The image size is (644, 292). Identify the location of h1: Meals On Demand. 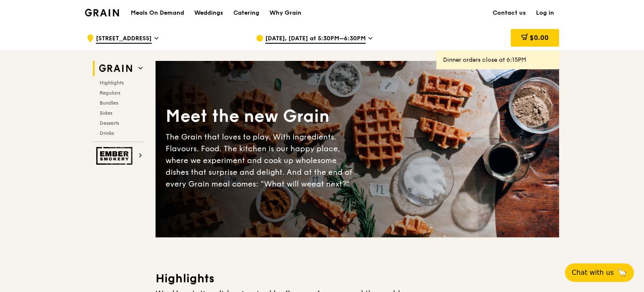
(157, 13).